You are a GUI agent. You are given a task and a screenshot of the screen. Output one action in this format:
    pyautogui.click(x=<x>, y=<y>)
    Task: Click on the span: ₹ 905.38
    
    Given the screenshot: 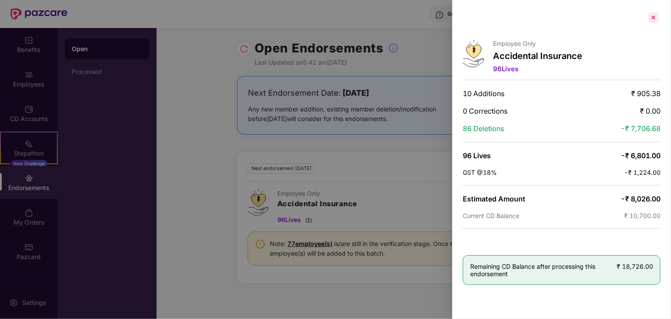 What is the action you would take?
    pyautogui.click(x=645, y=94)
    